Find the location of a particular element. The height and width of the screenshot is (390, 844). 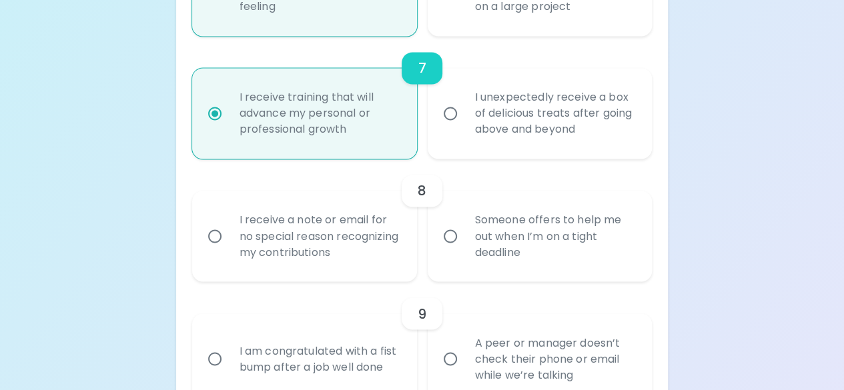

div: Someone offers to help me out when I’m on a tight deadline is located at coordinates (555, 236).